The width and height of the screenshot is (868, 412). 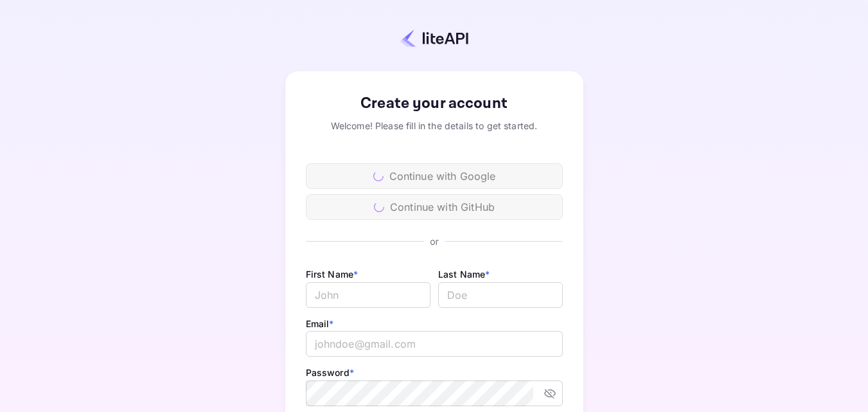 I want to click on div: Continue with GitHub, so click(x=435, y=207).